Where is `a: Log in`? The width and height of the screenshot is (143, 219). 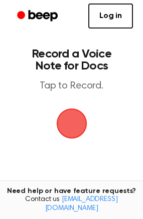 a: Log in is located at coordinates (110, 16).